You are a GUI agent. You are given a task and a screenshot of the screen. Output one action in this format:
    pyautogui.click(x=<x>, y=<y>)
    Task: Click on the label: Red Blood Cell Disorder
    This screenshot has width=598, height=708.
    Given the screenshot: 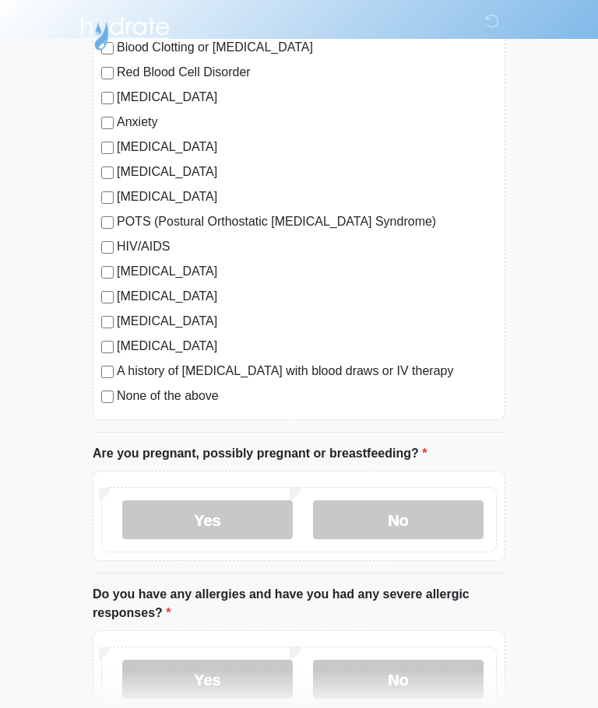 What is the action you would take?
    pyautogui.click(x=307, y=72)
    